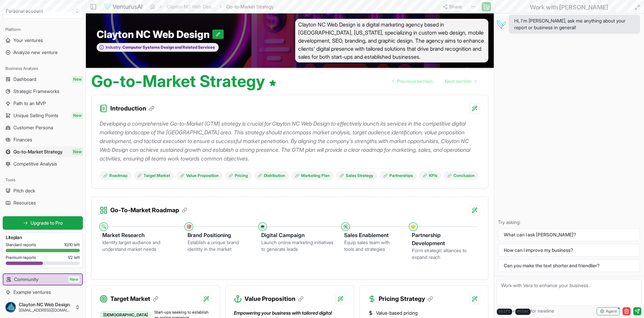  What do you see at coordinates (116, 176) in the screenshot?
I see `a: Roadmap` at bounding box center [116, 176].